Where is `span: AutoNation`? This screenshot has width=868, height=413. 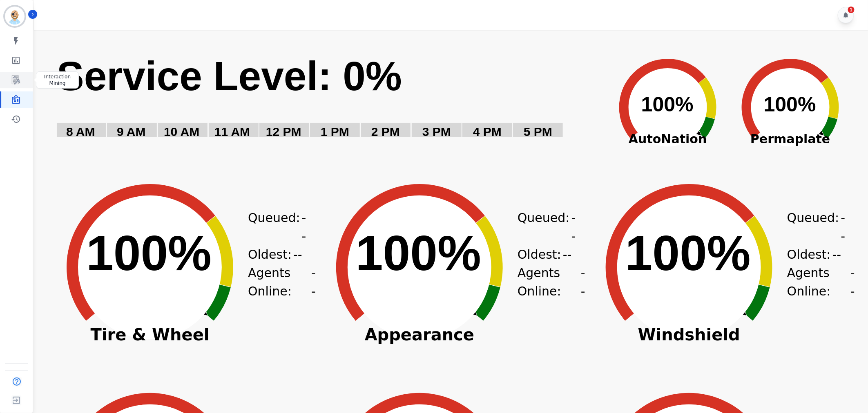
span: AutoNation is located at coordinates (668, 139).